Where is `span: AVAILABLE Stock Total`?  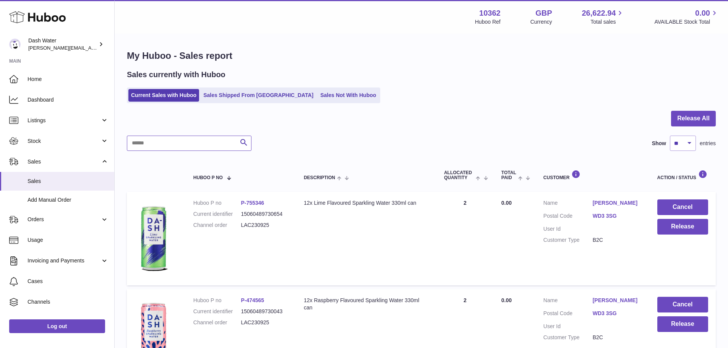
span: AVAILABLE Stock Total is located at coordinates (686, 22).